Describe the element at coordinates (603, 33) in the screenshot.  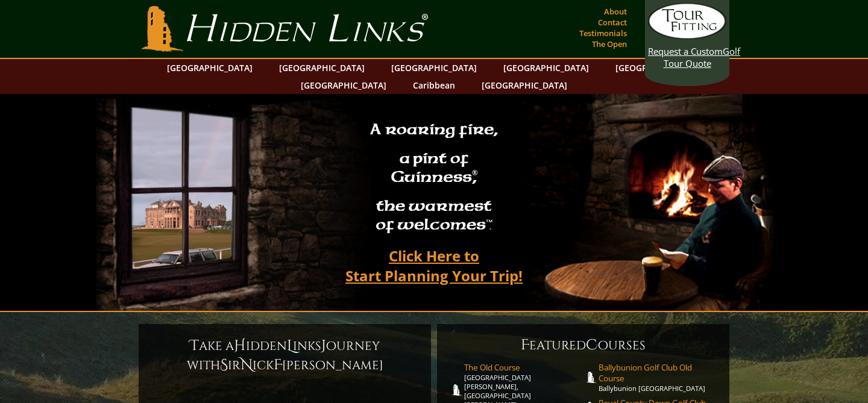
I see `a: Testimonials` at that location.